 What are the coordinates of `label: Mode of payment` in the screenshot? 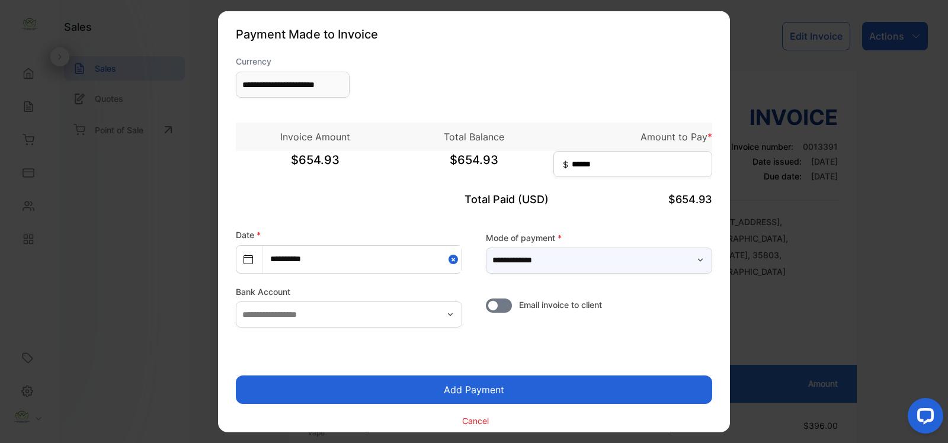 It's located at (599, 237).